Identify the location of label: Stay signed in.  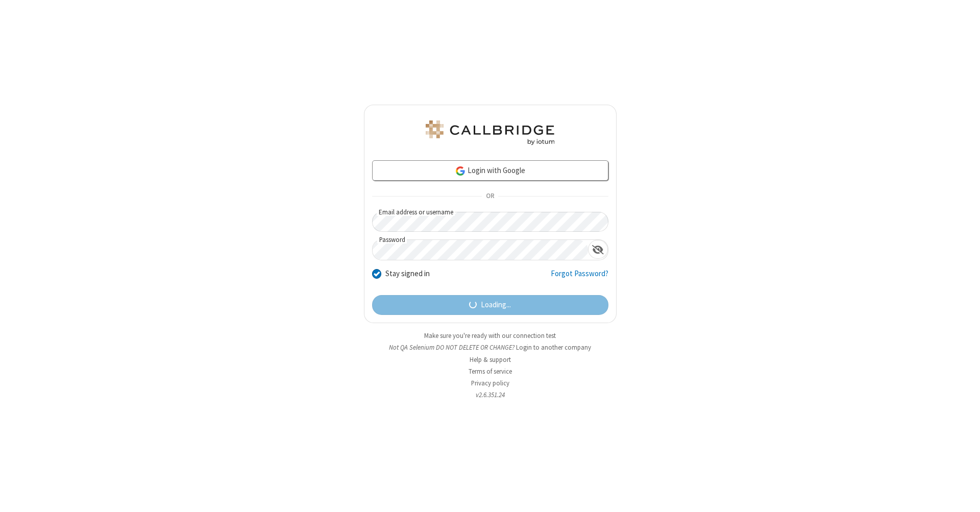
(407, 274).